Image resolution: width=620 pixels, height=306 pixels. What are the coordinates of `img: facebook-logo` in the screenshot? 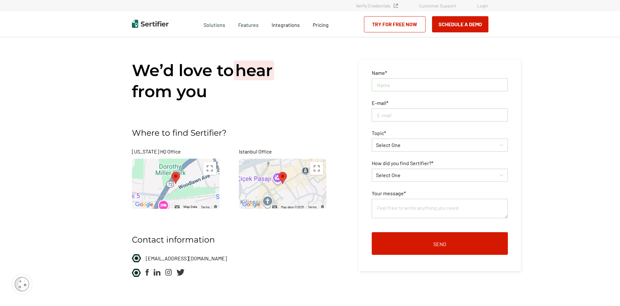 It's located at (147, 272).